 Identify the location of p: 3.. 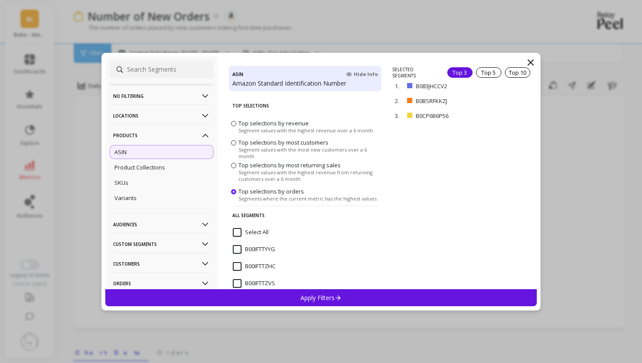
(399, 116).